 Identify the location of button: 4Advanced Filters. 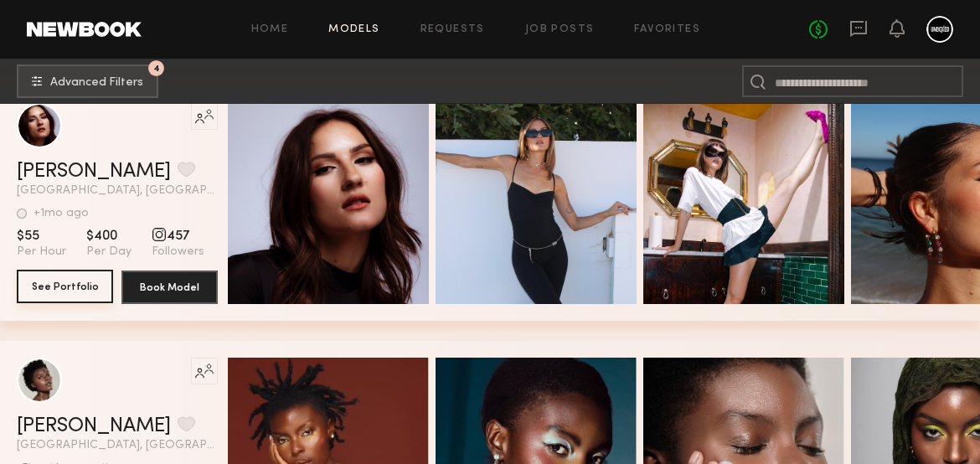
(87, 81).